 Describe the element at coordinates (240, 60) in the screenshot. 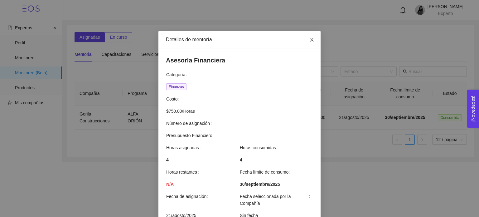

I see `h4: Asesoría Financiera` at that location.